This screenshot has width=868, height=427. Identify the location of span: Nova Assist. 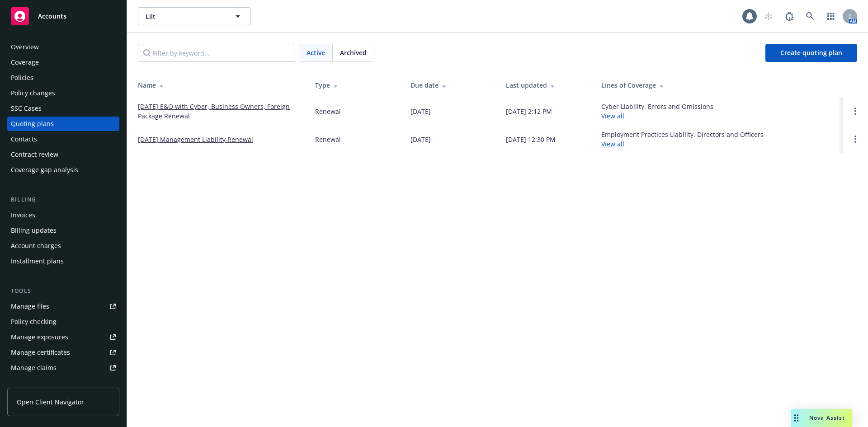
(827, 418).